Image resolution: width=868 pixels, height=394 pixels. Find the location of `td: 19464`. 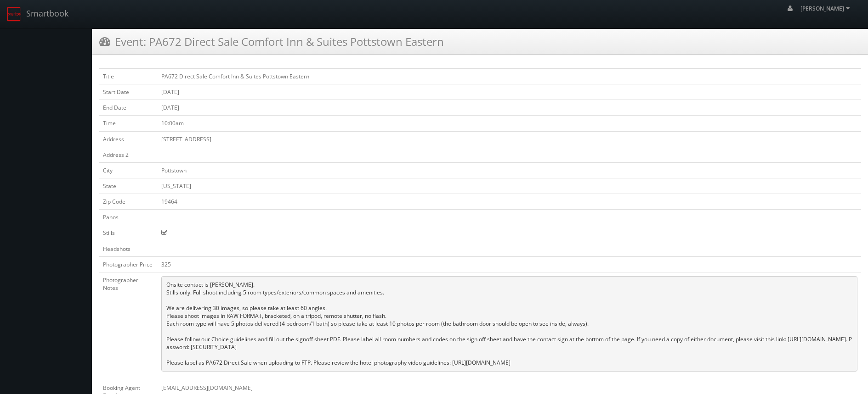

td: 19464 is located at coordinates (509, 202).